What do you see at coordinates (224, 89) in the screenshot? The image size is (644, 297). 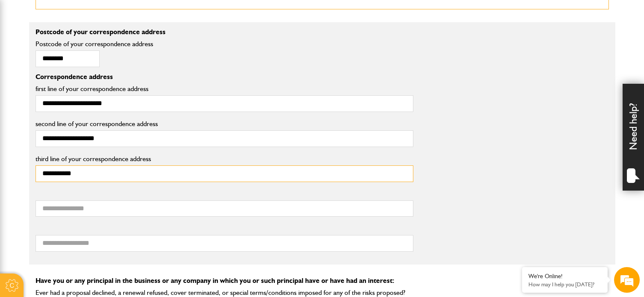 I see `label: first line of your correspondence address` at bounding box center [224, 89].